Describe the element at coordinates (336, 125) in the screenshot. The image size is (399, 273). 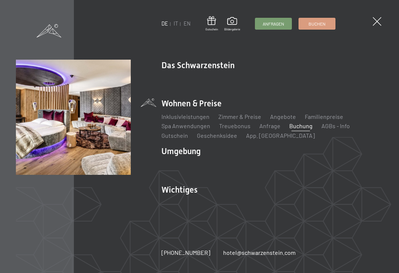
I see `a: AGBs - Info` at that location.